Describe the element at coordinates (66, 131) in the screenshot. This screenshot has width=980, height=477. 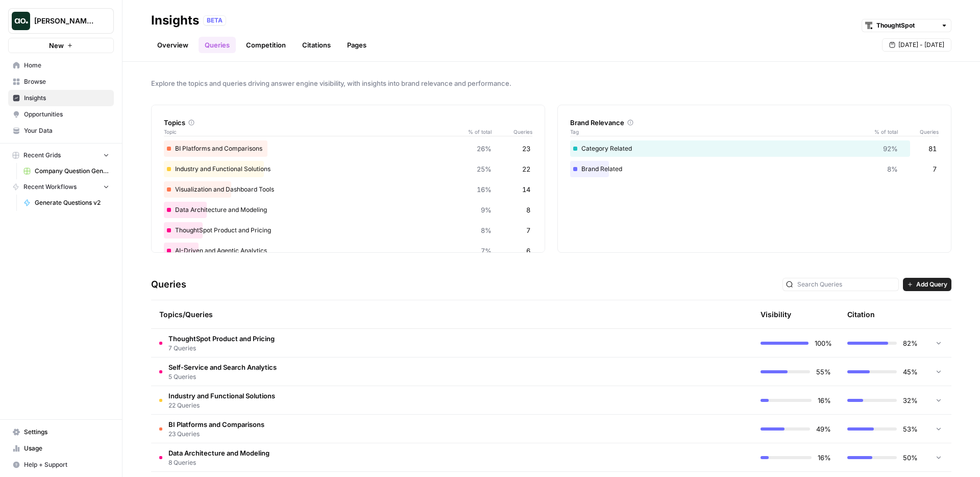
I see `span: Your Data` at that location.